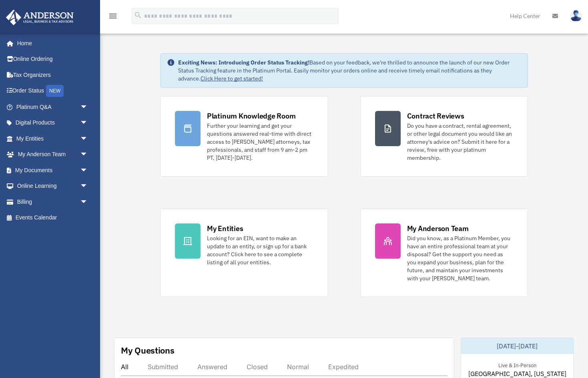 This screenshot has width=588, height=378. Describe the element at coordinates (251, 116) in the screenshot. I see `div: Platinum Knowledge Room` at that location.